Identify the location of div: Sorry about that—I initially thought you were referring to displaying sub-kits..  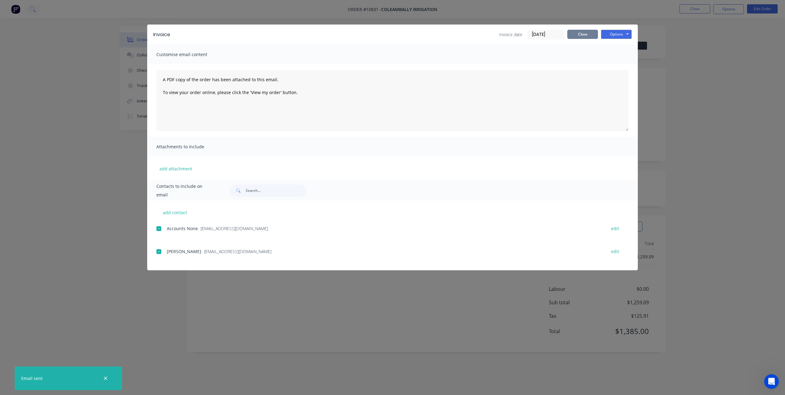
(53, 136).